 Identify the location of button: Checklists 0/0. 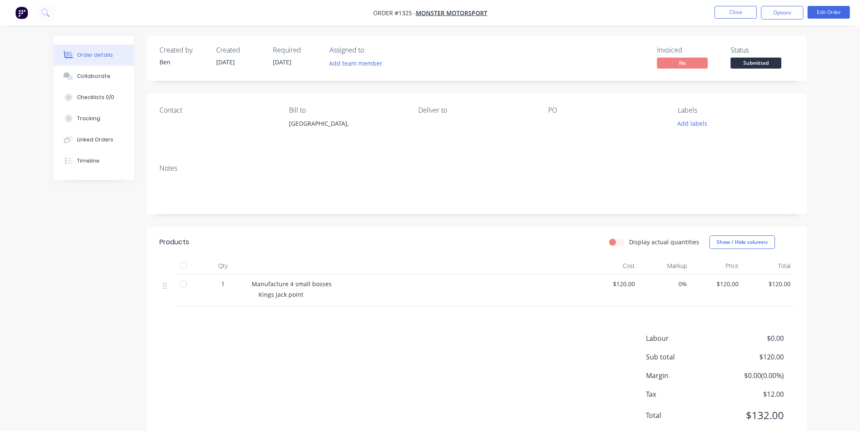
(94, 97).